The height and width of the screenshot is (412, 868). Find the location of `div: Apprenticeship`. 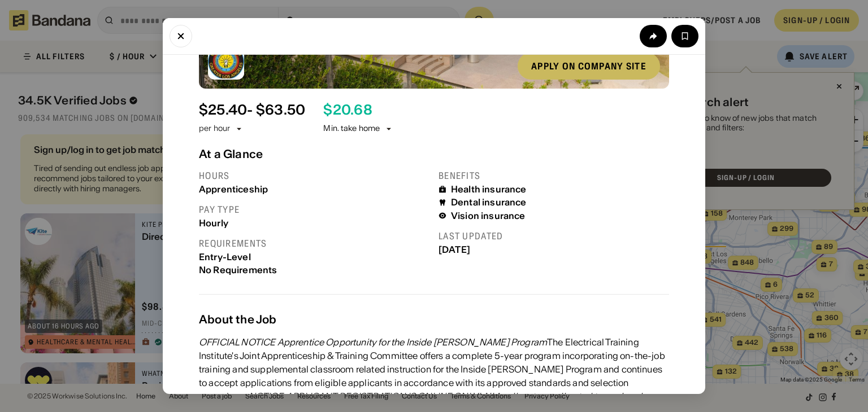

div: Apprenticeship is located at coordinates (314, 189).